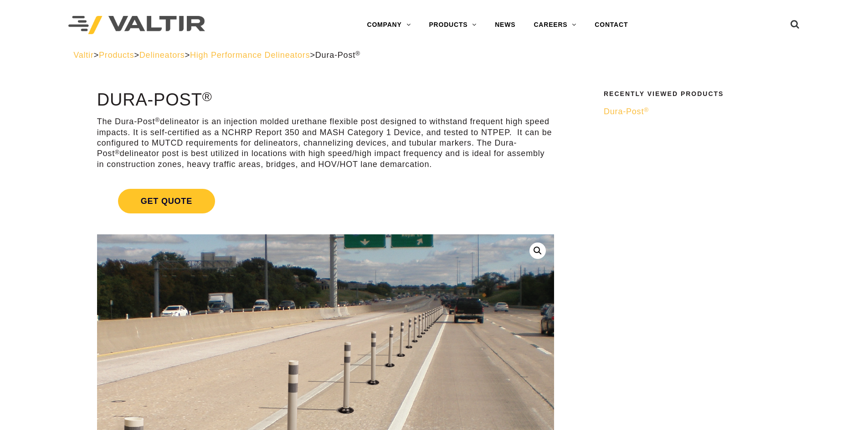  Describe the element at coordinates (162, 55) in the screenshot. I see `a: Delineators` at that location.